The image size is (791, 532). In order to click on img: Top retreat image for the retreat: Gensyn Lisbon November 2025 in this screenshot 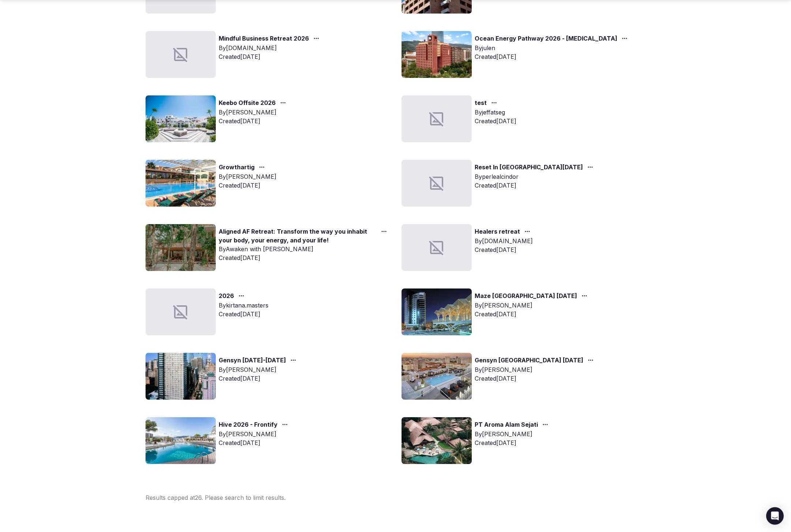, I will do `click(436, 376)`.